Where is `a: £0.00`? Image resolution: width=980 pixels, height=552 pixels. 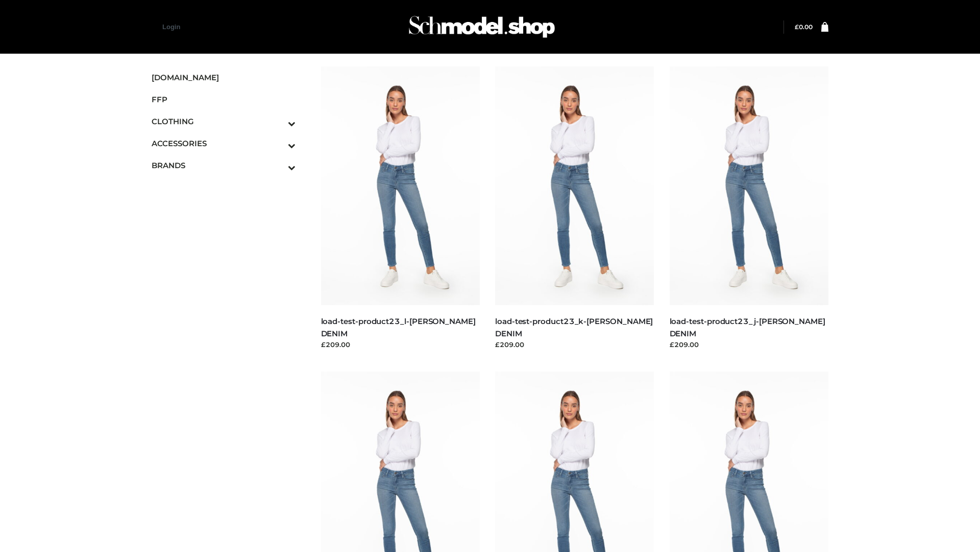
a: £0.00 is located at coordinates (803, 26).